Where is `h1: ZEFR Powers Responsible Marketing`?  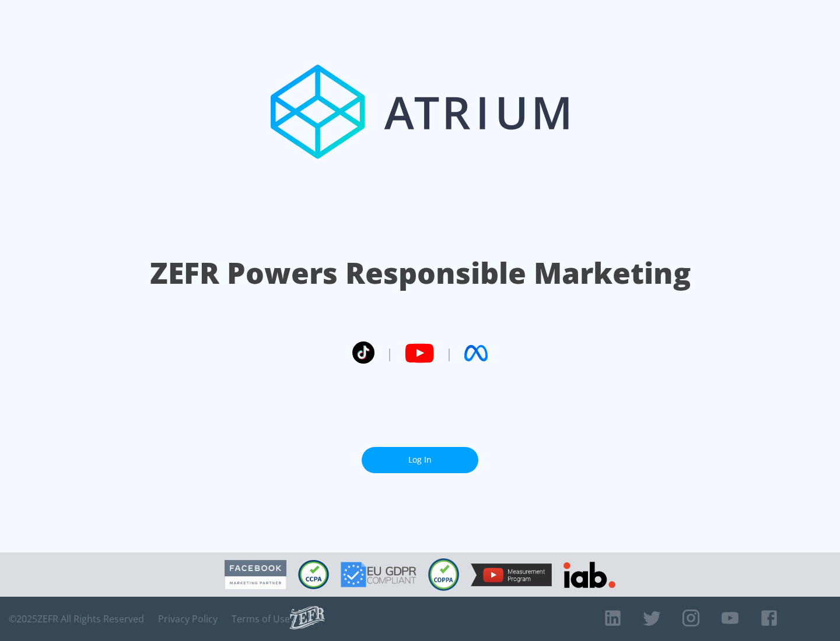
h1: ZEFR Powers Responsible Marketing is located at coordinates (420, 273).